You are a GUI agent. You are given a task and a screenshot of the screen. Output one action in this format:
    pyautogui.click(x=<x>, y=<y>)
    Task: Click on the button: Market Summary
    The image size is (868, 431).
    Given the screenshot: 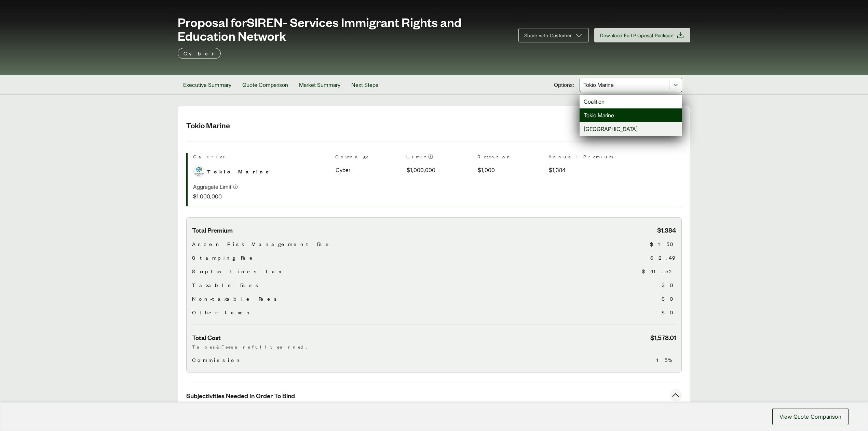 What is the action you would take?
    pyautogui.click(x=319, y=85)
    